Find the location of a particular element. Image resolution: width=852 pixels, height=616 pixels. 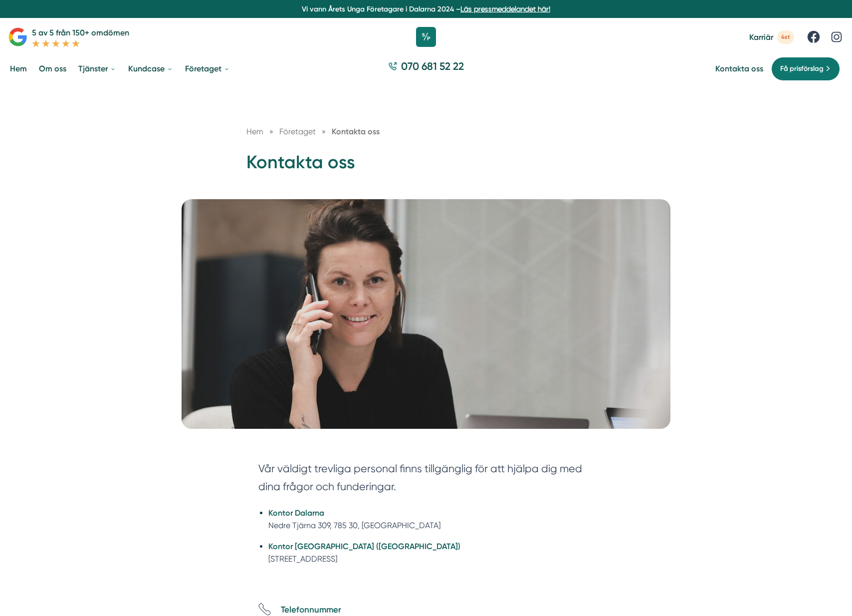

section: Vår väldigt trevliga personal finns tillgänglig för att hjälpa dig med dina frågor och funderingar. is located at coordinates (426, 480).